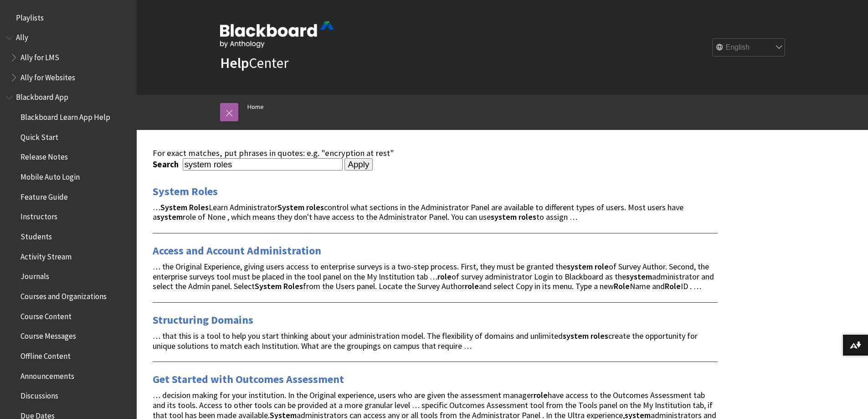  I want to click on span: Course Content, so click(46, 314).